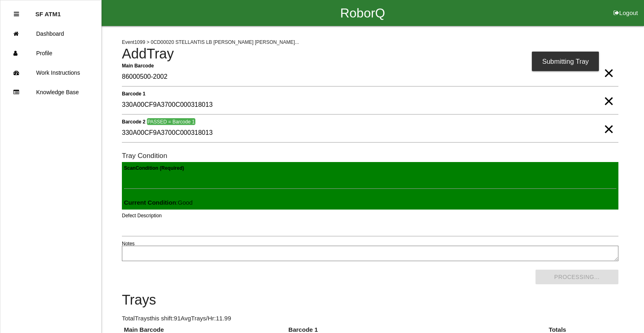  Describe the element at coordinates (51, 73) in the screenshot. I see `a: Work Instructions` at that location.